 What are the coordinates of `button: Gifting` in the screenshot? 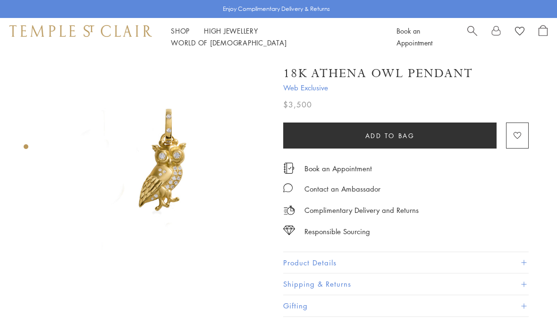 It's located at (406, 305).